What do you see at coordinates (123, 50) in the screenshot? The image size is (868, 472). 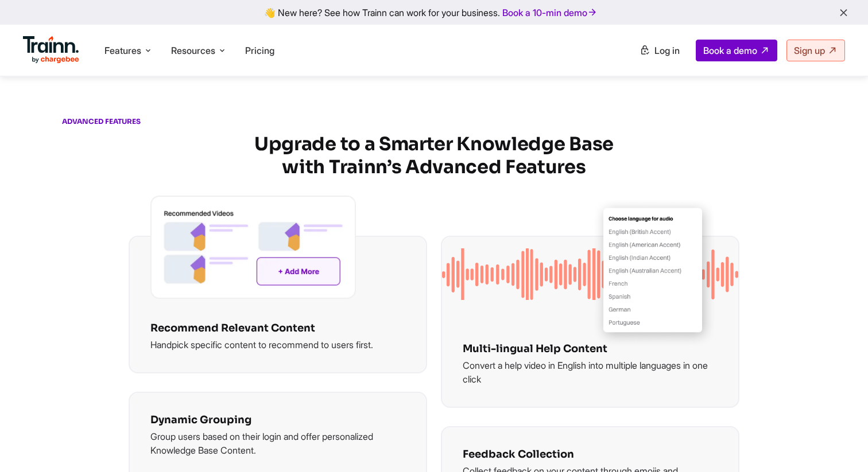 I see `span: Features` at bounding box center [123, 50].